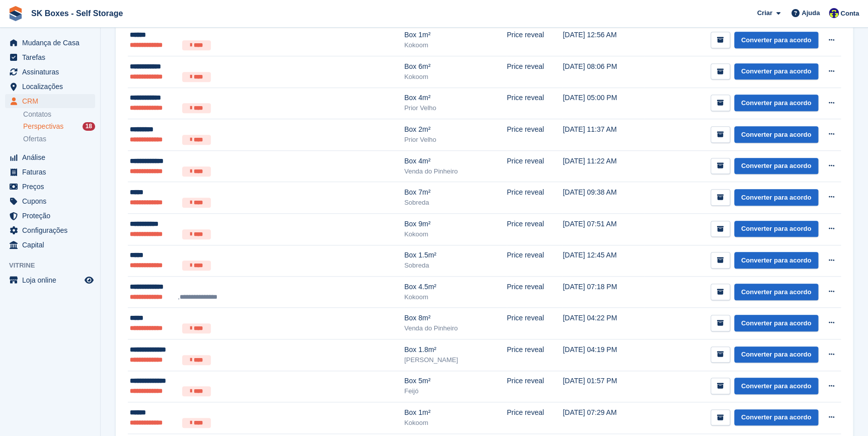  I want to click on span: Tarefas, so click(52, 58).